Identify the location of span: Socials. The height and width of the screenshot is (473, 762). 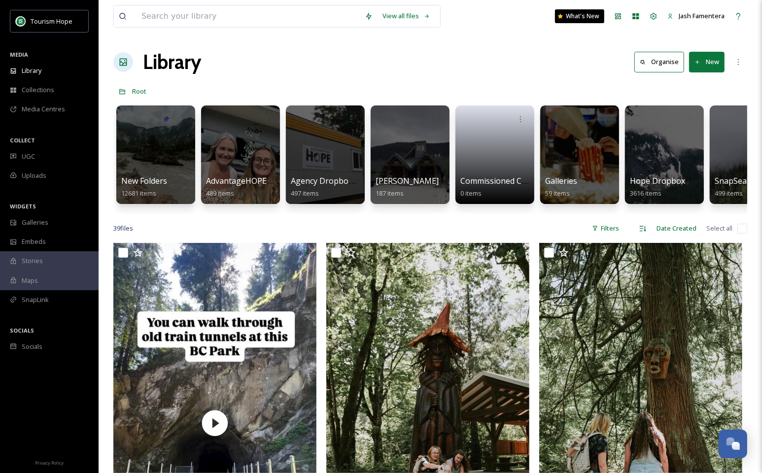
(32, 347).